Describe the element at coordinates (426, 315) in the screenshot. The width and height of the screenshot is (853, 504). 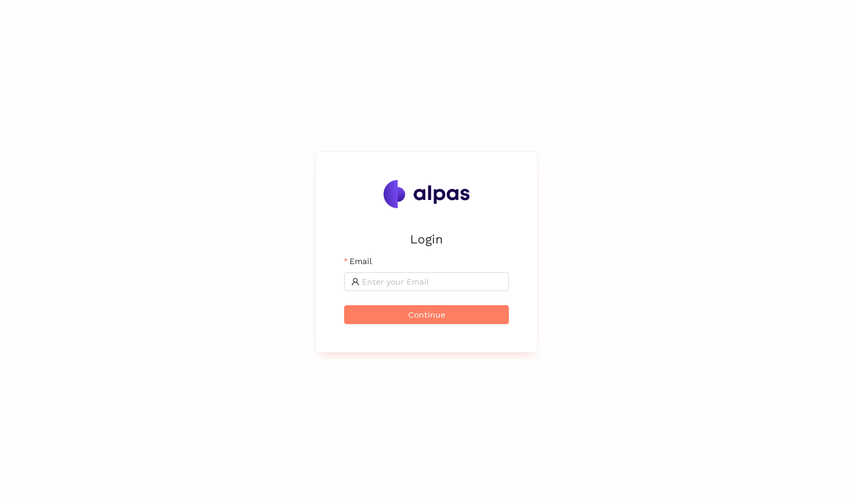
I see `span: Continue` at that location.